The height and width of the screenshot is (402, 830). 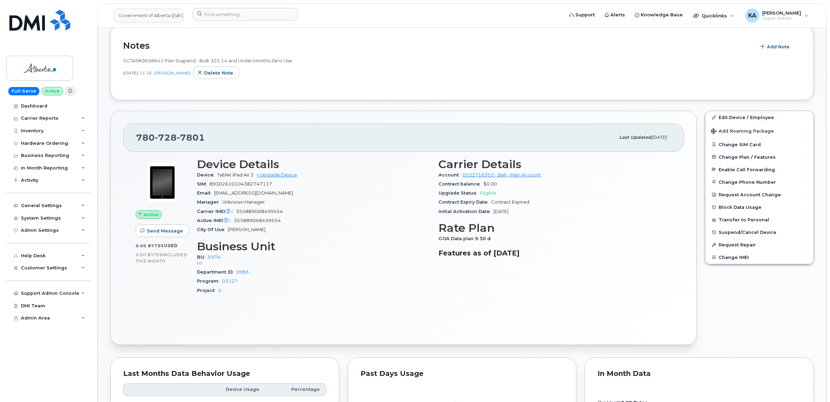 I want to click on span: Last updated, so click(x=635, y=137).